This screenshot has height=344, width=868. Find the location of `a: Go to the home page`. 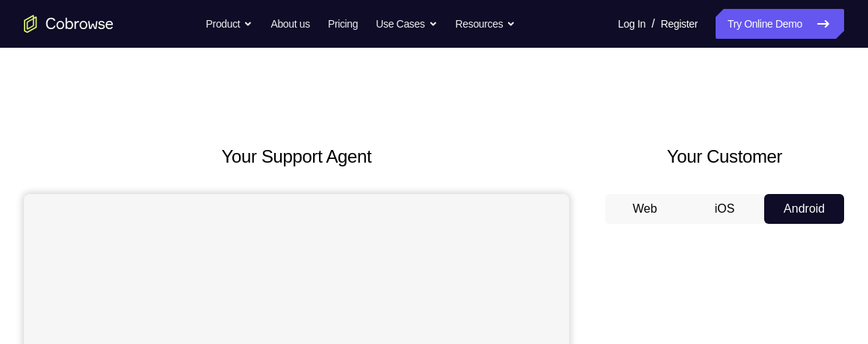

a: Go to the home page is located at coordinates (69, 24).